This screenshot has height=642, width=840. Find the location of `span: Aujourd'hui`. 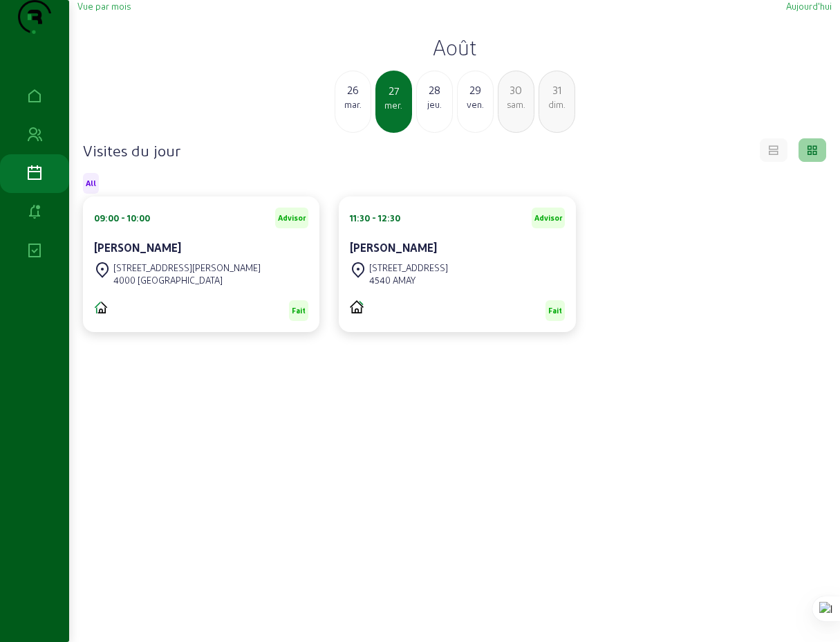

span: Aujourd'hui is located at coordinates (809, 6).